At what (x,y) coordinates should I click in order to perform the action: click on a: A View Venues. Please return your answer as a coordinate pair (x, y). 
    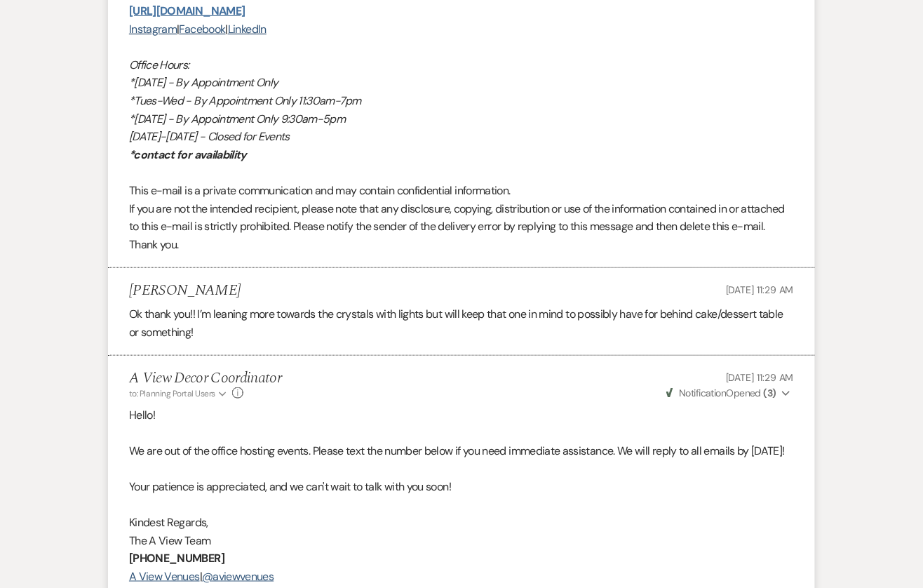
    Looking at the image, I should click on (164, 576).